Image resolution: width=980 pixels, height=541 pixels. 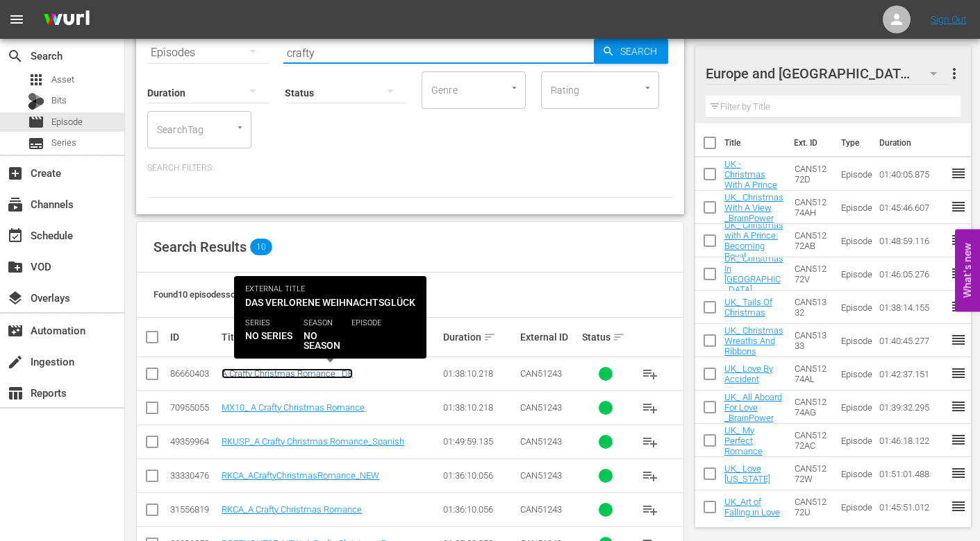 What do you see at coordinates (911, 174) in the screenshot?
I see `td: 01:40:05.875` at bounding box center [911, 174].